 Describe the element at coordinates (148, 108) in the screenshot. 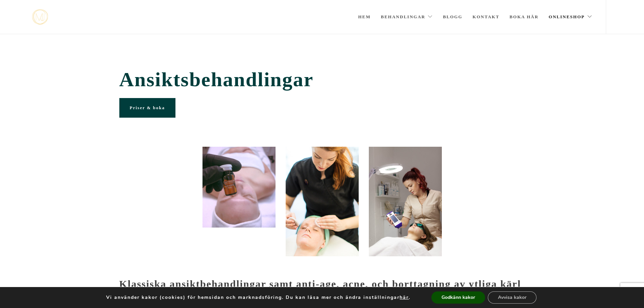

I see `span: Priser & boka` at that location.